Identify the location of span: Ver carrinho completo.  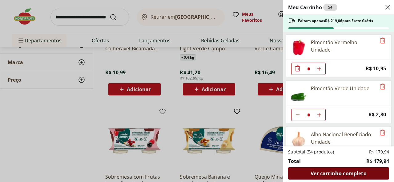
(338, 174).